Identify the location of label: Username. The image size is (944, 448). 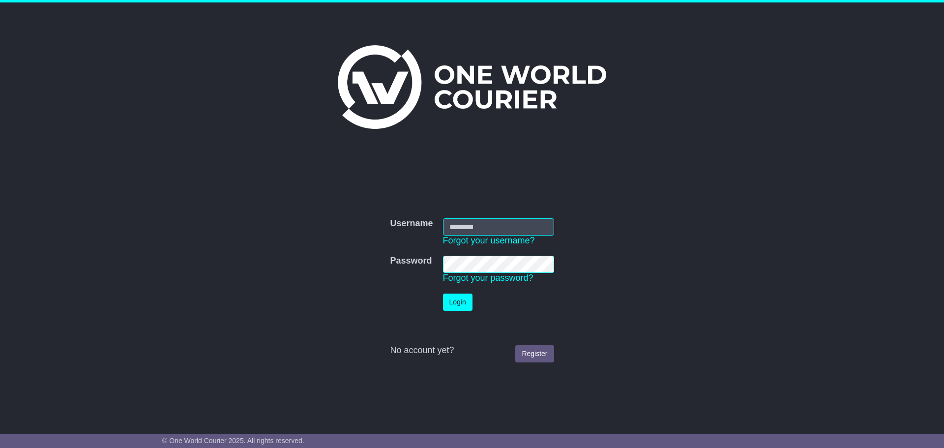
(411, 224).